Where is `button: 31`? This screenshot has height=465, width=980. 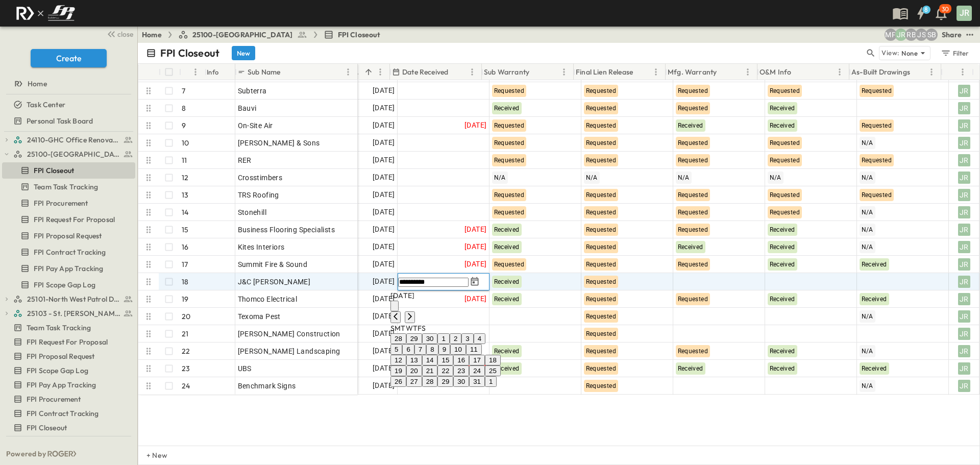 button: 31 is located at coordinates (477, 382).